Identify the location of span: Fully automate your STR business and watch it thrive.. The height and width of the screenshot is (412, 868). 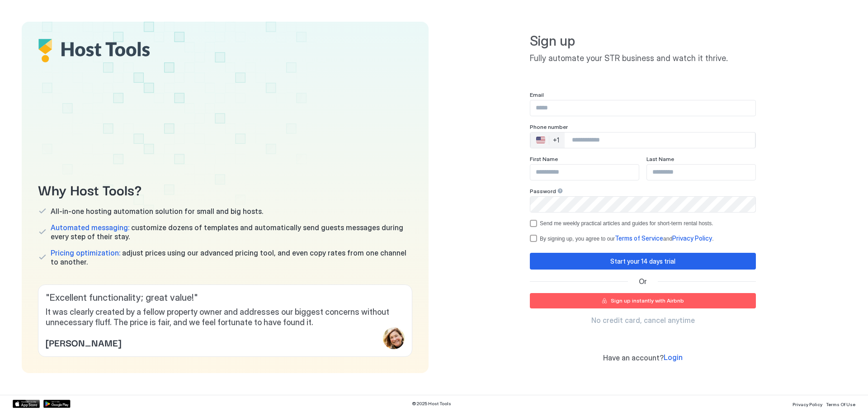
(643, 59).